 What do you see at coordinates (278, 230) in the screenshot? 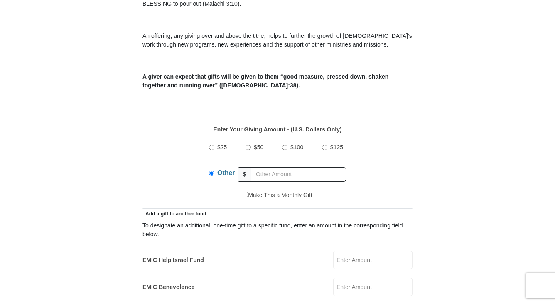
I see `div: To designate an additional, one-time gift to a specific fund, enter an amount in the correspondin...` at bounding box center [278, 230].